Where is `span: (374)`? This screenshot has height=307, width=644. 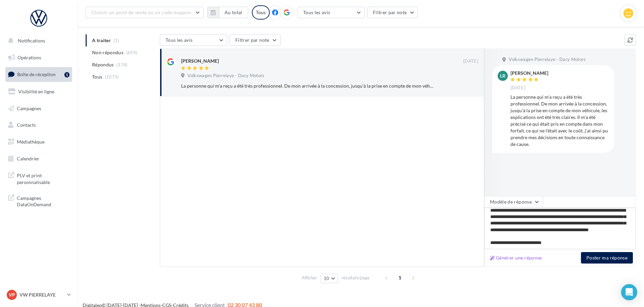 span: (374) is located at coordinates (122, 65).